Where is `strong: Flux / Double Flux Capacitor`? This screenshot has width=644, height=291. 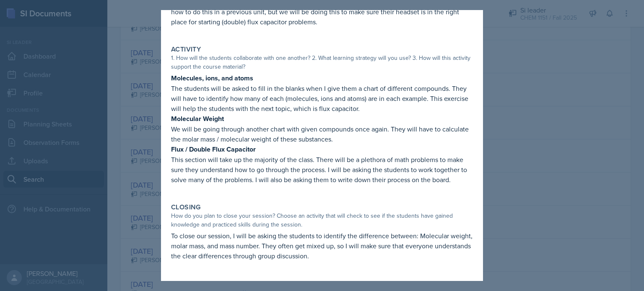
strong: Flux / Double Flux Capacitor is located at coordinates (213, 149).